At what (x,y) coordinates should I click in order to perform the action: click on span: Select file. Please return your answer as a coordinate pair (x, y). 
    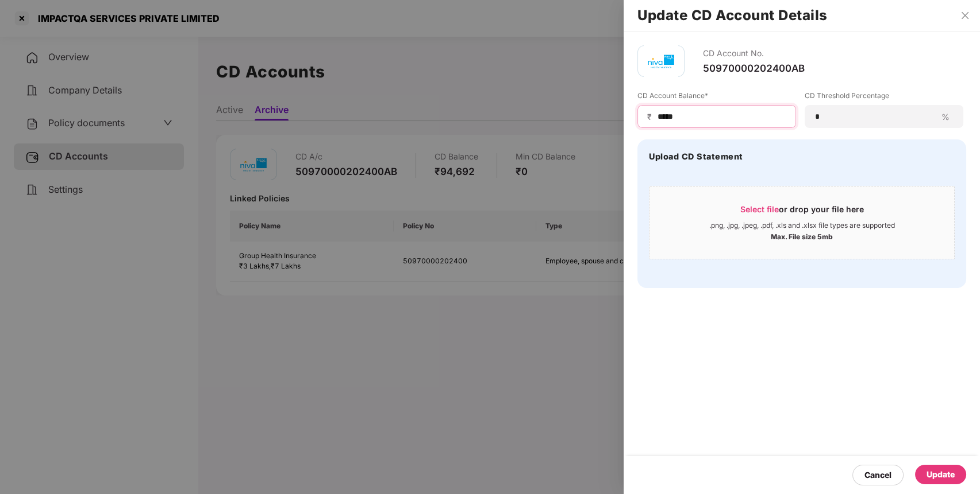
    Looking at the image, I should click on (759, 209).